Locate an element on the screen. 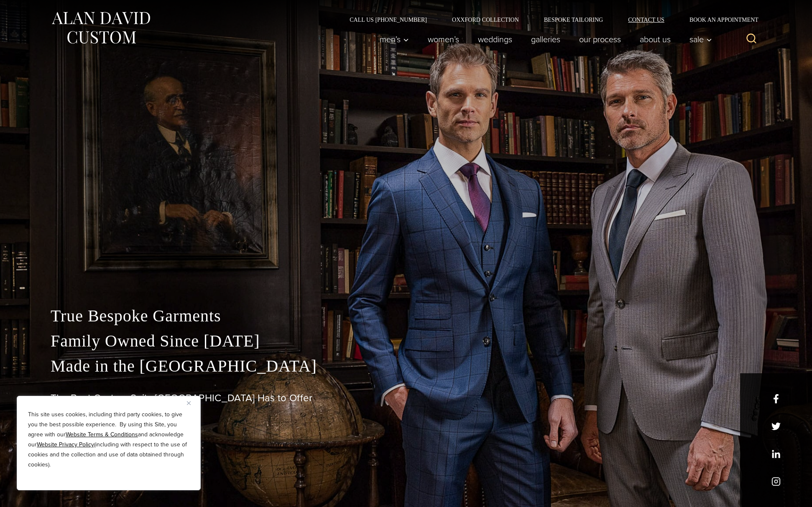 Image resolution: width=812 pixels, height=507 pixels. button: Men’s sub menu toggle is located at coordinates (394, 39).